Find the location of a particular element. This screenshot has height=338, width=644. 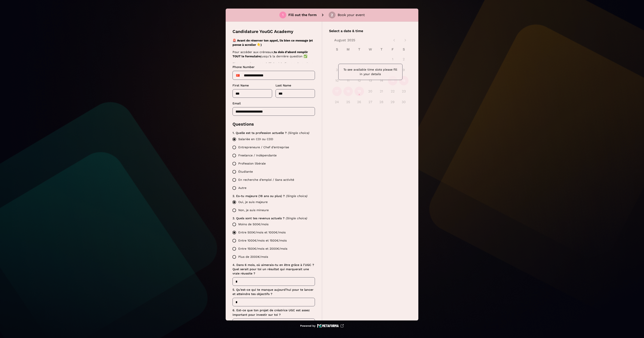

span: Email is located at coordinates (237, 103).